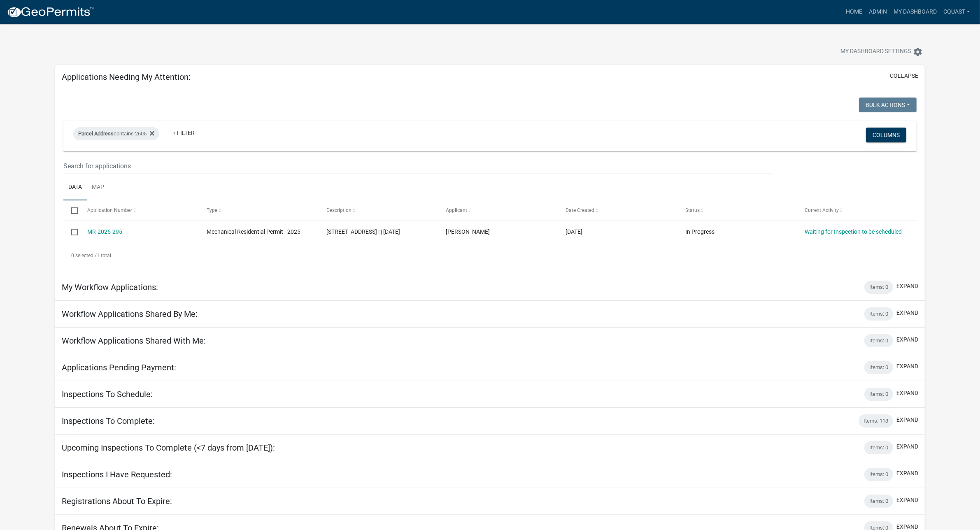 This screenshot has height=530, width=980. I want to click on datatable-header-cell: Type, so click(259, 210).